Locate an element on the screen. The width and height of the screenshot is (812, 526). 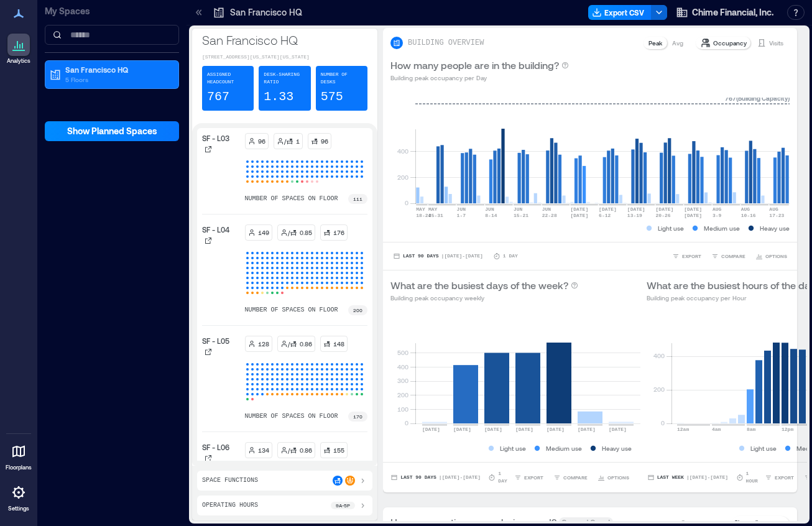
tspan: 400 is located at coordinates (403, 151).